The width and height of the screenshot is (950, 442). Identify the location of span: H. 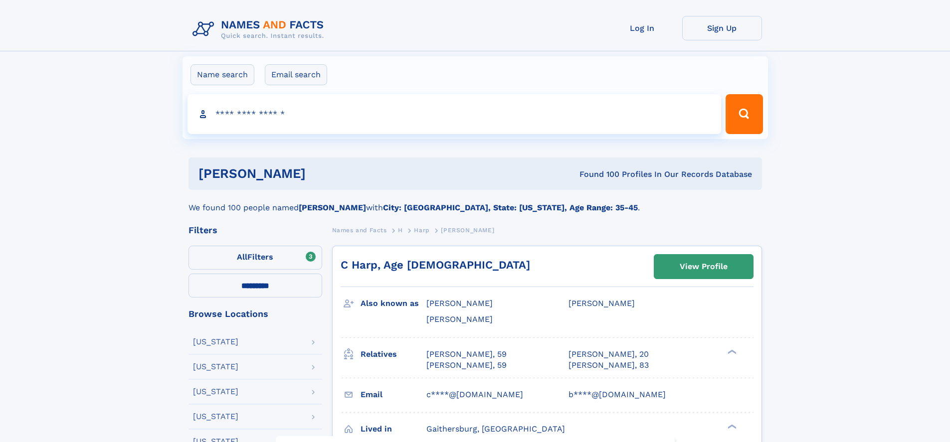
(400, 230).